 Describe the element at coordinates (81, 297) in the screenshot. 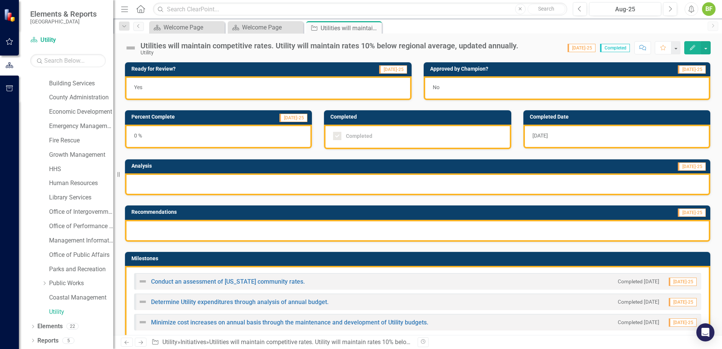

I see `a: Coastal Management` at that location.